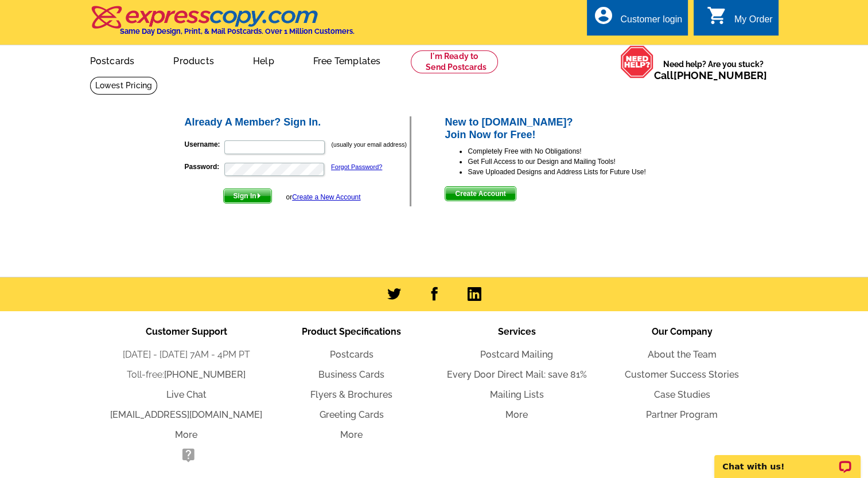  Describe the element at coordinates (259, 195) in the screenshot. I see `img: button-next-arrow-white.png` at that location.